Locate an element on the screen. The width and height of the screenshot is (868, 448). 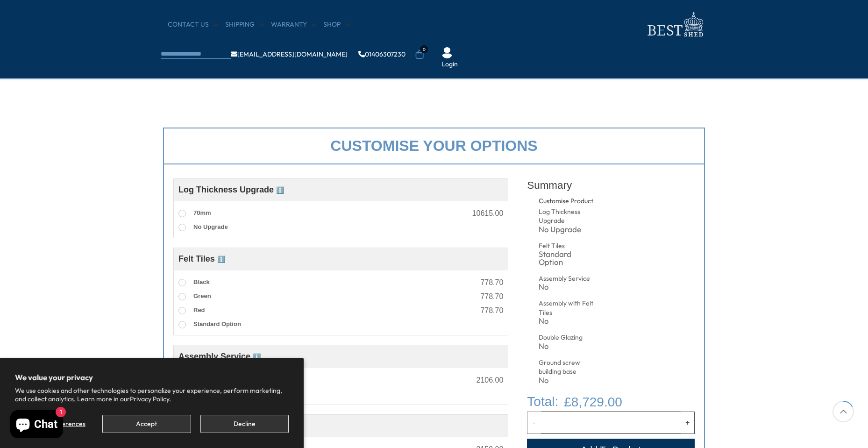
span: £8,729.00 is located at coordinates (593, 402).